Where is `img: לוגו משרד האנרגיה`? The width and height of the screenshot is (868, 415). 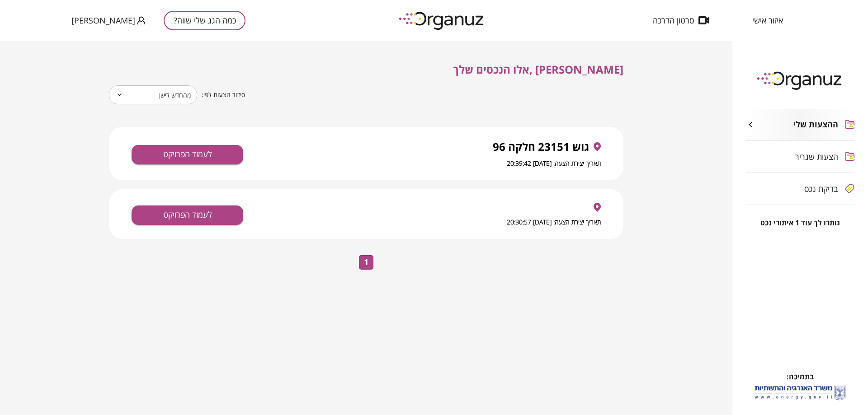 img: לוגו משרד האנרגיה is located at coordinates (800, 392).